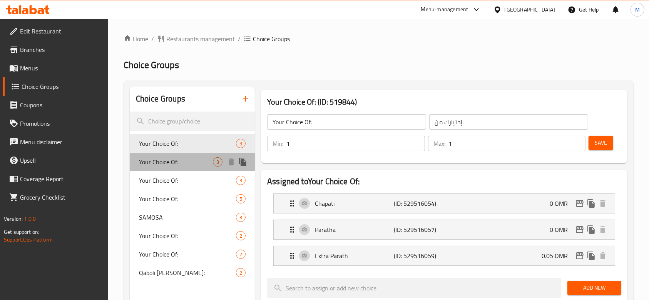  Describe the element at coordinates (56, 161) in the screenshot. I see `a: Upsell` at that location.